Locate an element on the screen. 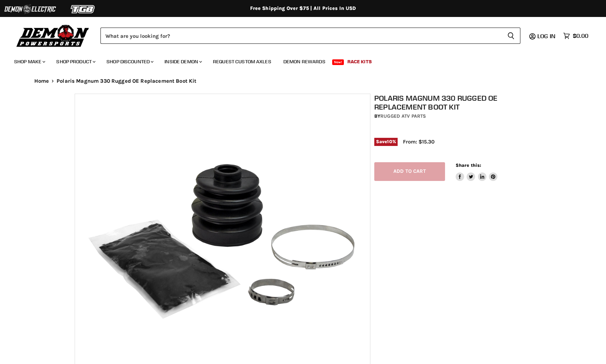  a: $0.00 is located at coordinates (576, 36).